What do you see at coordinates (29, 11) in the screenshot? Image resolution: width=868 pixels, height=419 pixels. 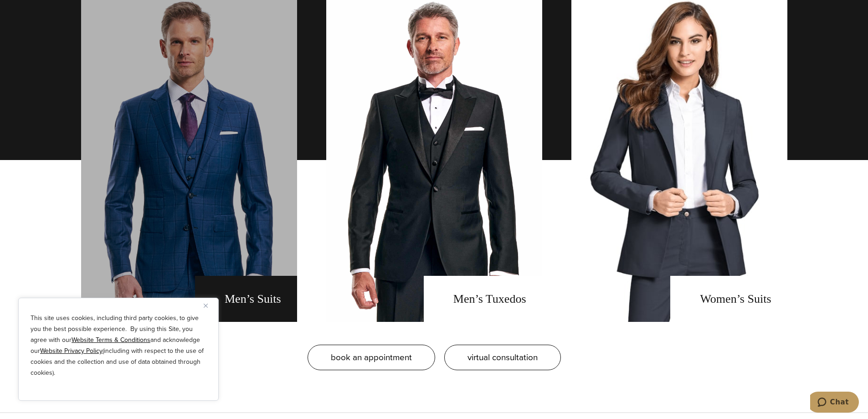 I see `span: Chat` at bounding box center [29, 11].